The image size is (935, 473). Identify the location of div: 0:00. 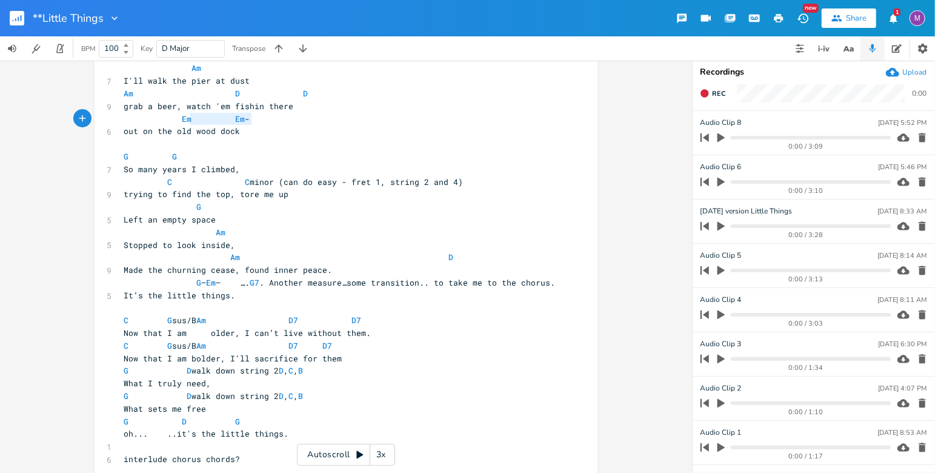
(919, 93).